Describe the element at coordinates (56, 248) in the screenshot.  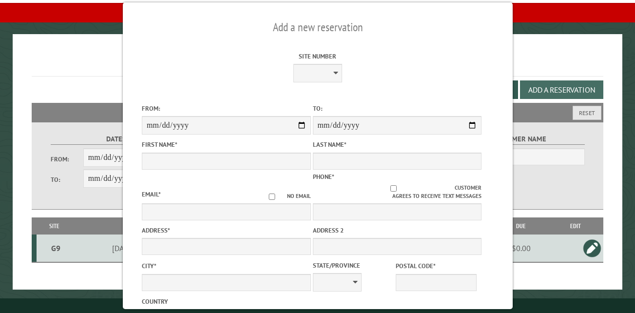
I see `div: G9` at that location.